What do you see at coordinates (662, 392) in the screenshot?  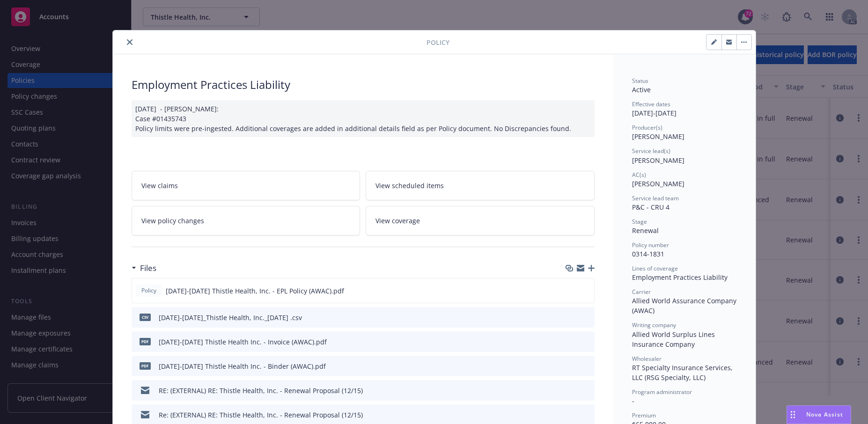 I see `span: Program administrator` at bounding box center [662, 392].